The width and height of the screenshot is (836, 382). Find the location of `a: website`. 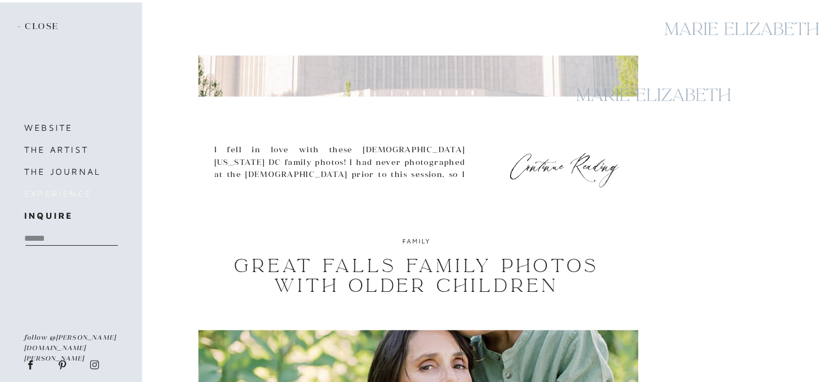

a: website is located at coordinates (70, 128).